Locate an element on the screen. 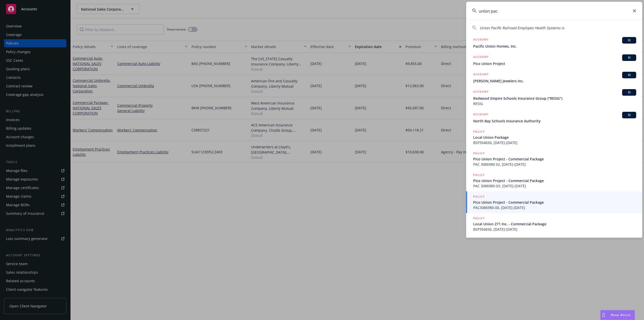 This screenshot has height=320, width=644. span: Pico Union Project is located at coordinates (555, 63).